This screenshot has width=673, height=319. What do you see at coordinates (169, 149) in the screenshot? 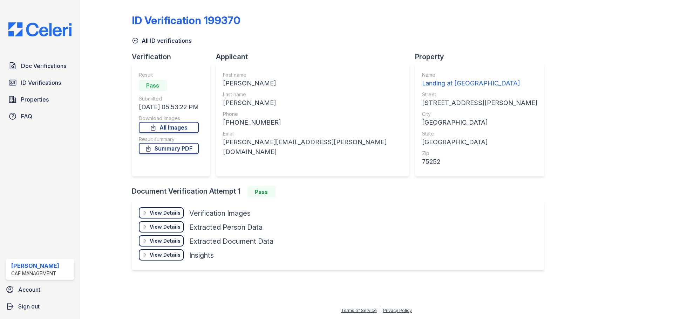
I see `a: Summary PDF` at bounding box center [169, 149].